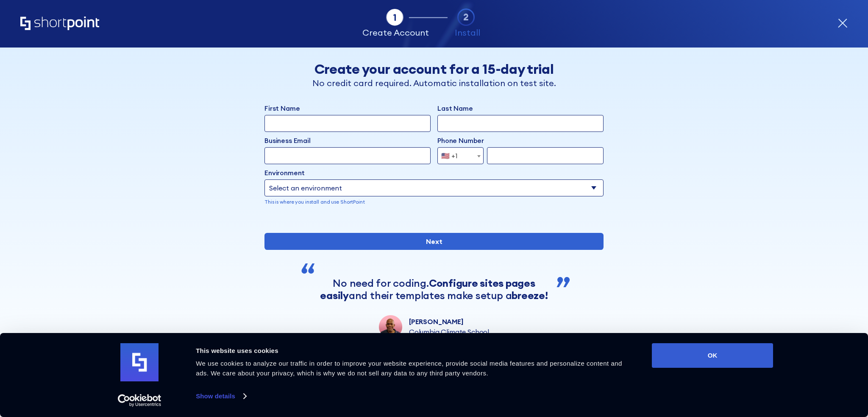 This screenshot has height=417, width=868. I want to click on img: logo, so click(139, 362).